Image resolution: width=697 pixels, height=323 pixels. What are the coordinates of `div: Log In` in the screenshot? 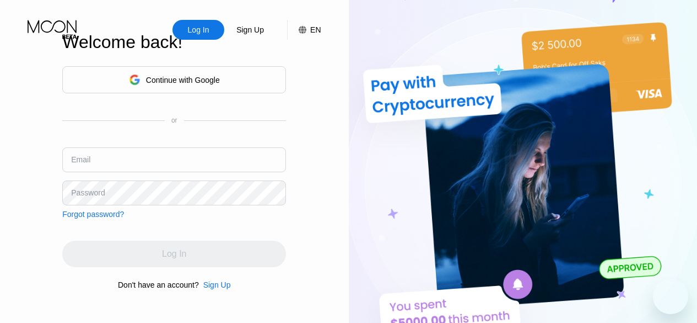 It's located at (198, 30).